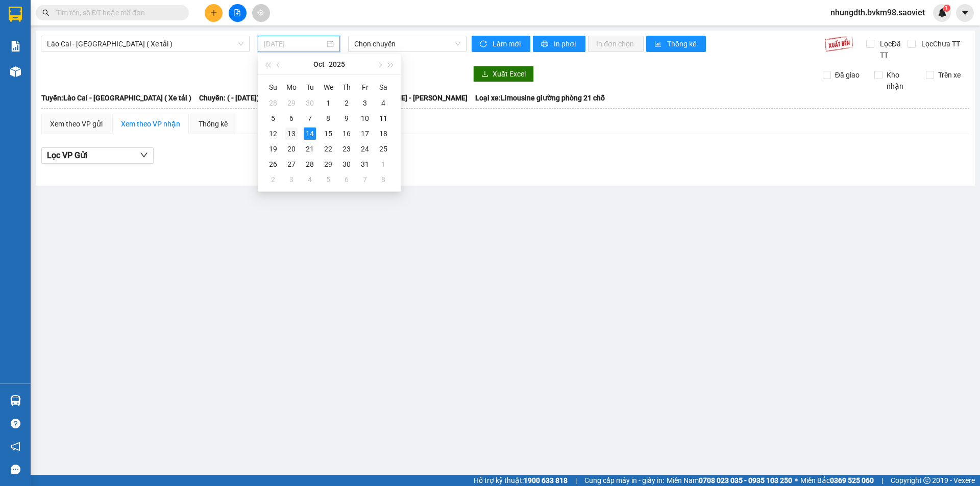 The image size is (980, 486). I want to click on td: 2025-10-01, so click(328, 103).